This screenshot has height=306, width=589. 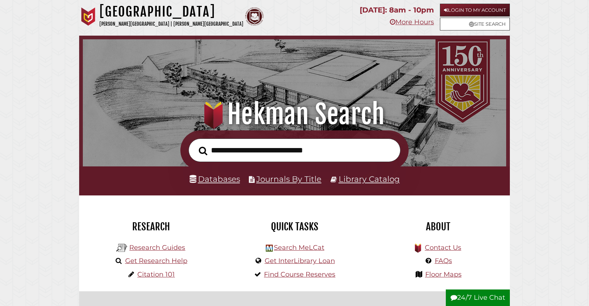 I want to click on img: Calvin Theological Seminary, so click(x=254, y=17).